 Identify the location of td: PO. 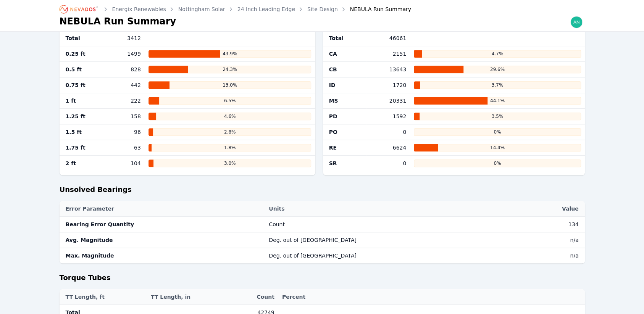
(345, 132).